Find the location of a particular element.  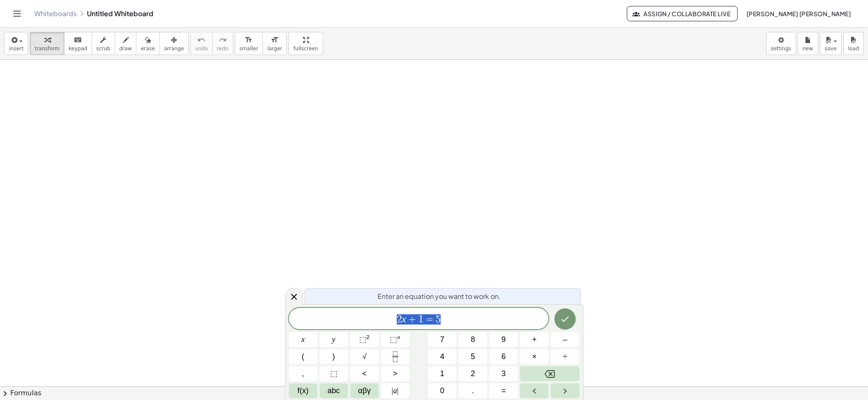

span: draw is located at coordinates (126, 49).